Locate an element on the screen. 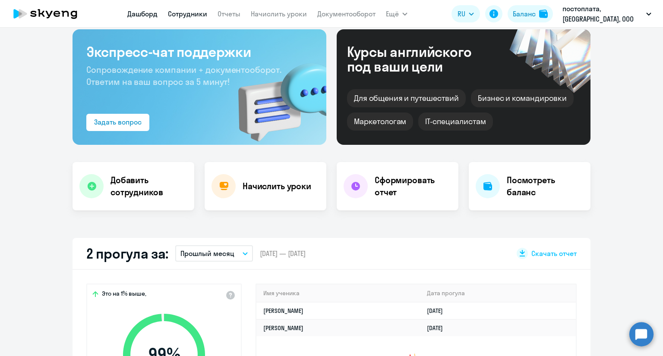 The height and width of the screenshot is (356, 663). span: Ещё is located at coordinates (392, 14).